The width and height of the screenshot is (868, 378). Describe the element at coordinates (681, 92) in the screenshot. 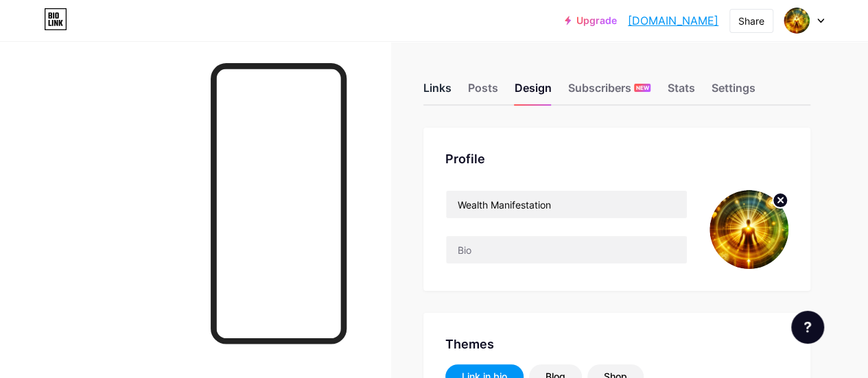

I see `div: Stats` at that location.